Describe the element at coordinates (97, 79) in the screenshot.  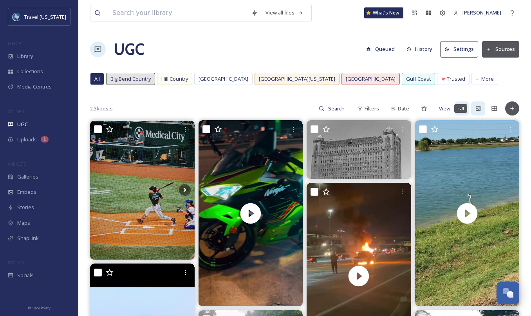
I see `span: All` at that location.